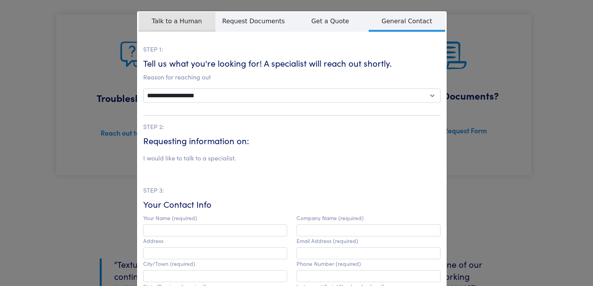  Describe the element at coordinates (292, 49) in the screenshot. I see `p: STEP 1:` at that location.